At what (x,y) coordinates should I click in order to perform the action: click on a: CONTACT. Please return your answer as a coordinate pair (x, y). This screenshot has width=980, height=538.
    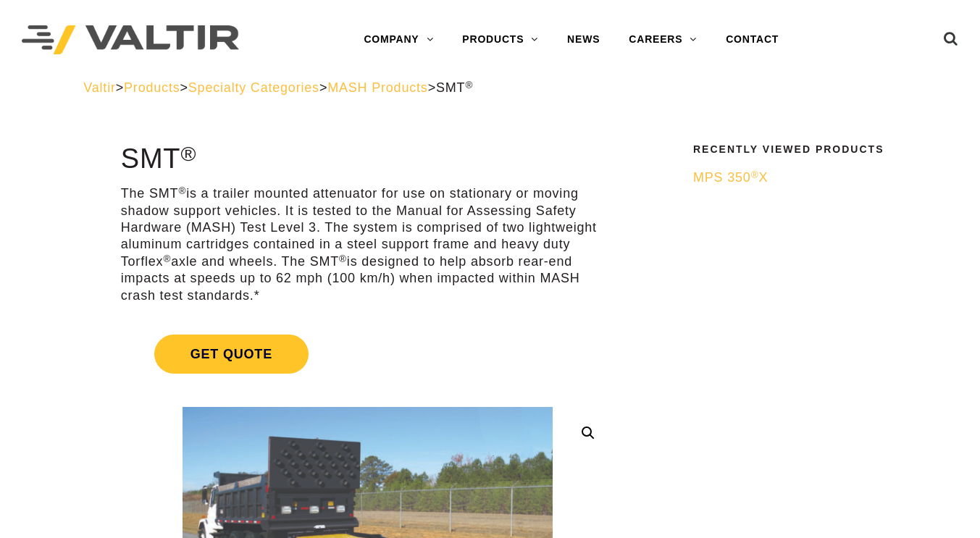
    Looking at the image, I should click on (752, 40).